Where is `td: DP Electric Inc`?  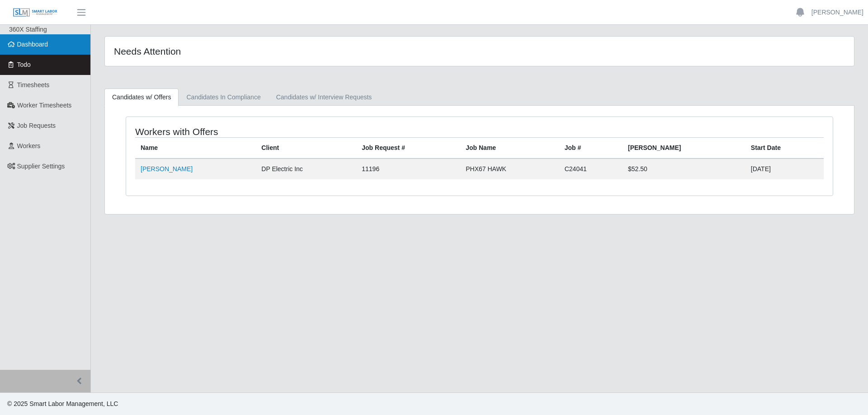 td: DP Electric Inc is located at coordinates (306, 169).